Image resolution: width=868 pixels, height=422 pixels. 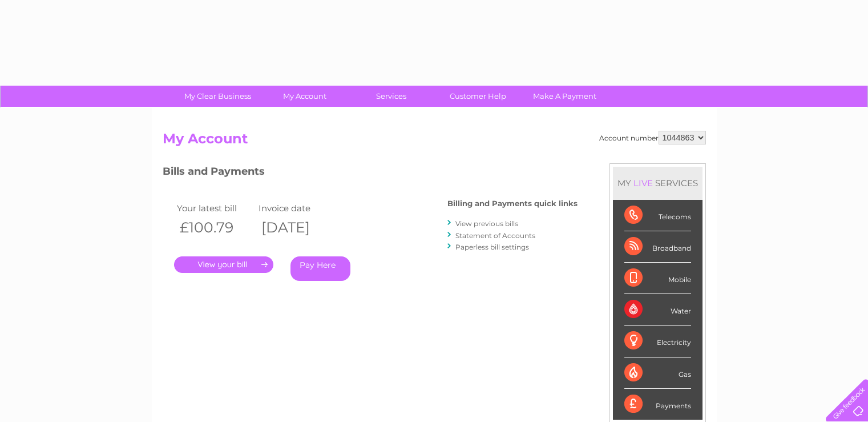 I want to click on div: Electricity, so click(x=657, y=341).